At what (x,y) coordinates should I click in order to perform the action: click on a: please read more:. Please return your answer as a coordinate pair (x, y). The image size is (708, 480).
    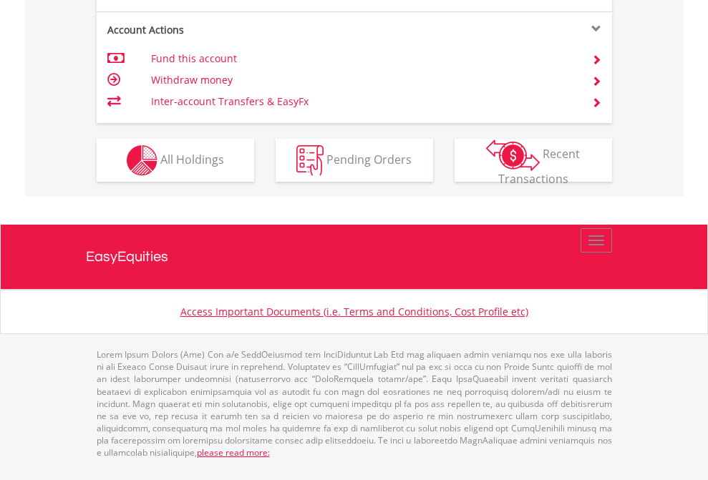
    Looking at the image, I should click on (233, 452).